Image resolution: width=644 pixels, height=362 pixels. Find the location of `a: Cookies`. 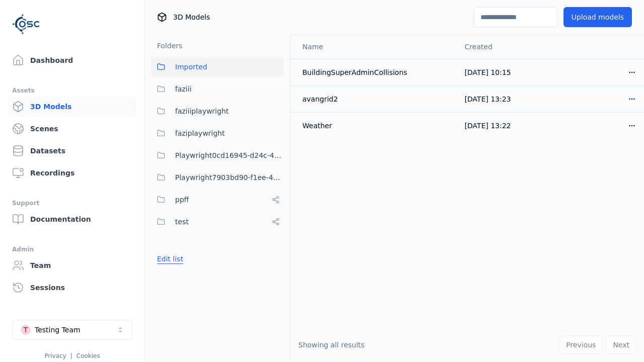

a: Cookies is located at coordinates (88, 356).